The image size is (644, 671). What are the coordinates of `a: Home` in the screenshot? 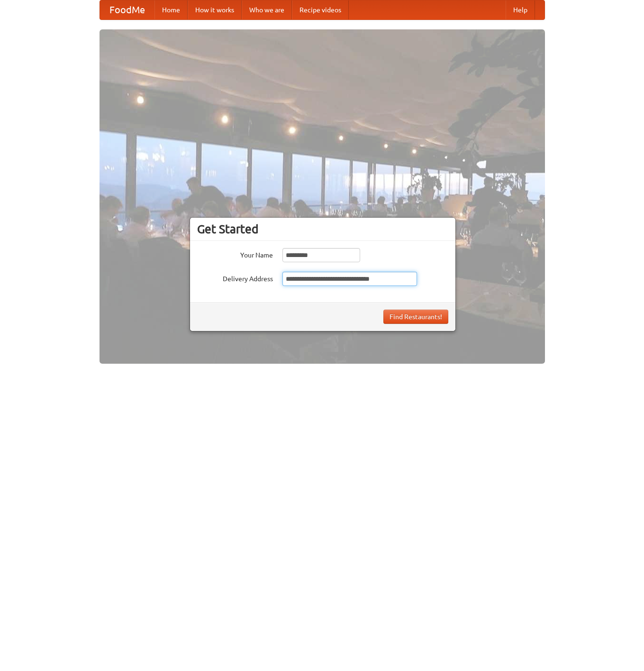 It's located at (171, 10).